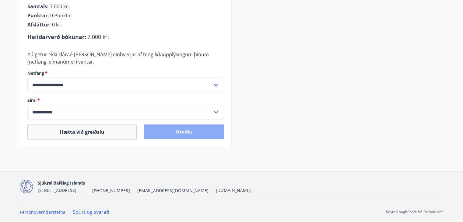  What do you see at coordinates (43, 212) in the screenshot?
I see `a: Persónuverndarstefna` at bounding box center [43, 212].